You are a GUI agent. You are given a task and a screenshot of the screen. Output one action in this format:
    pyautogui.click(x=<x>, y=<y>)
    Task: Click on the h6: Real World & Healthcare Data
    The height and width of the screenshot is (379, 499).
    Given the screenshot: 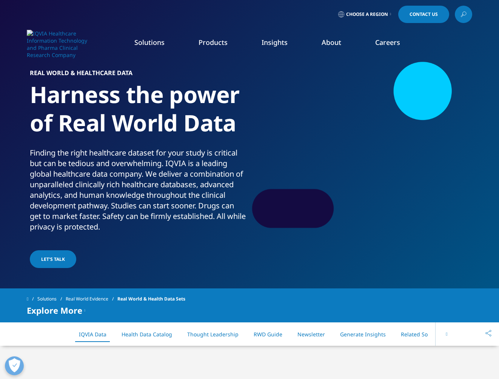 What is the action you would take?
    pyautogui.click(x=138, y=75)
    